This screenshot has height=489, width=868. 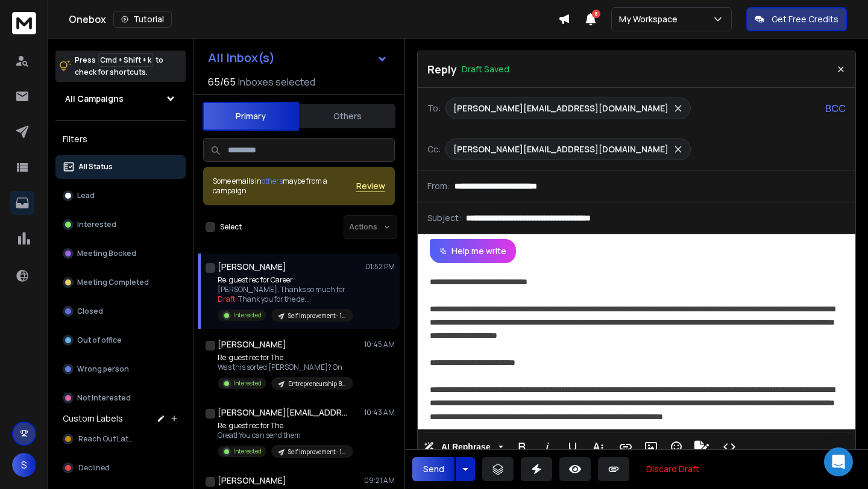 I want to click on p: Entrepreneurship Batch #19, so click(x=317, y=384).